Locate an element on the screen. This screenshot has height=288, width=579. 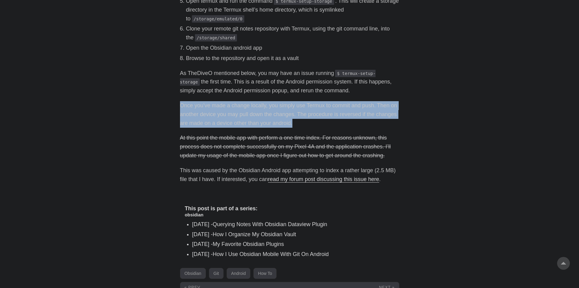
p: Once you’ve made a change locally, you simply use Termux to commit and push. Then on another devi... is located at coordinates (290, 114).